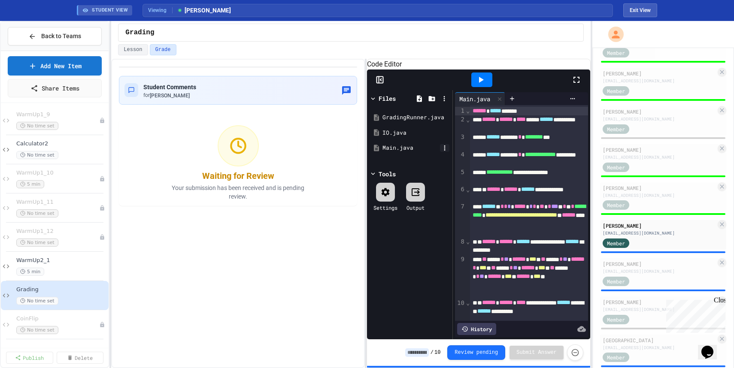  What do you see at coordinates (460, 111) in the screenshot?
I see `div: 1` at bounding box center [460, 111].